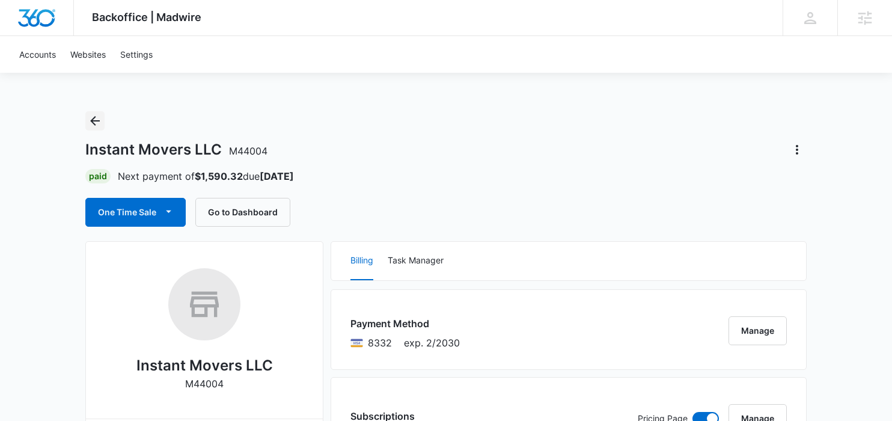  What do you see at coordinates (432, 343) in the screenshot?
I see `span: exp. 2/2030` at bounding box center [432, 343].